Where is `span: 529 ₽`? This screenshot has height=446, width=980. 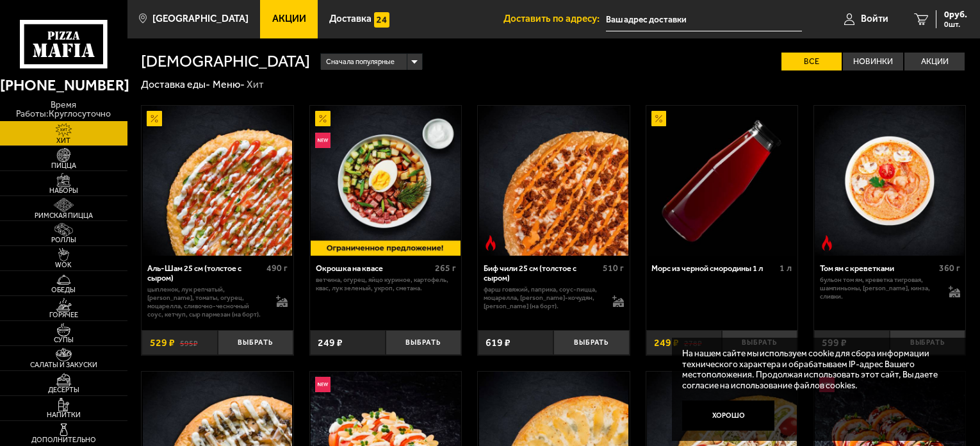 span: 529 ₽ is located at coordinates (162, 343).